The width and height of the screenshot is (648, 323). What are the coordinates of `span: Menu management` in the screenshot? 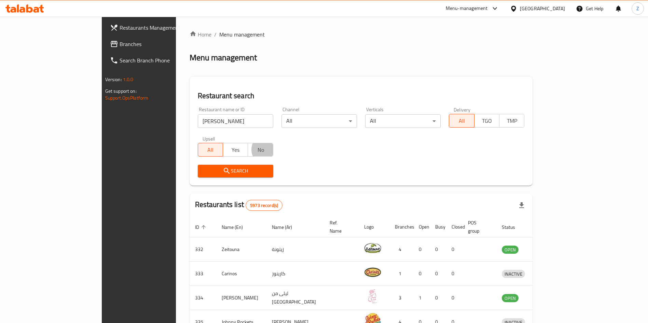 It's located at (242, 34).